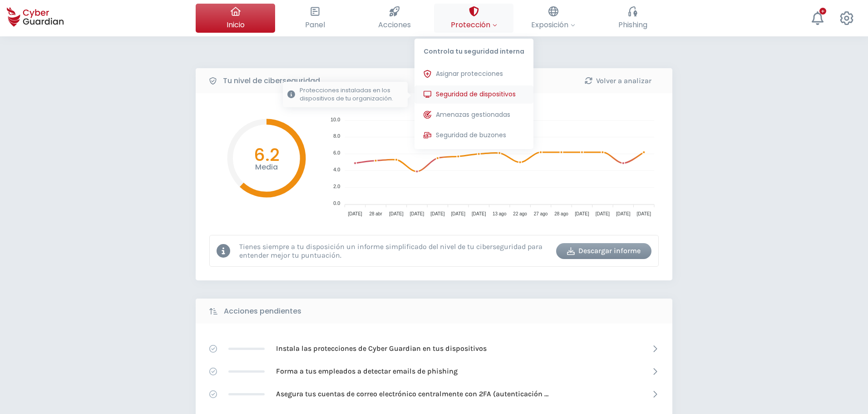  I want to click on span: Asignar protecciones, so click(469, 74).